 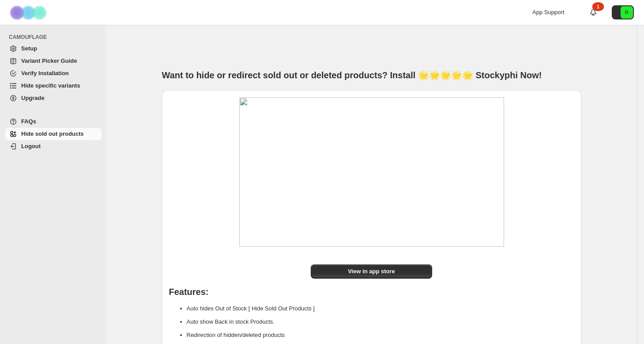 I want to click on span: Variant Picker Guide, so click(x=49, y=61).